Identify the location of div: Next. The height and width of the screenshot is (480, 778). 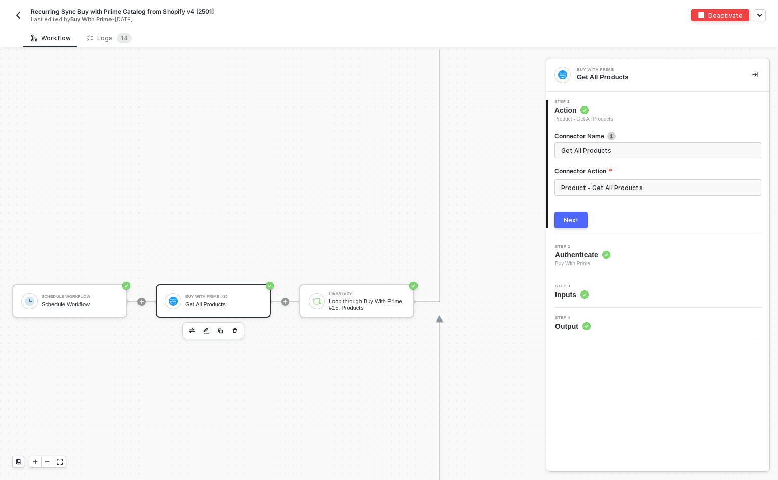
(571, 220).